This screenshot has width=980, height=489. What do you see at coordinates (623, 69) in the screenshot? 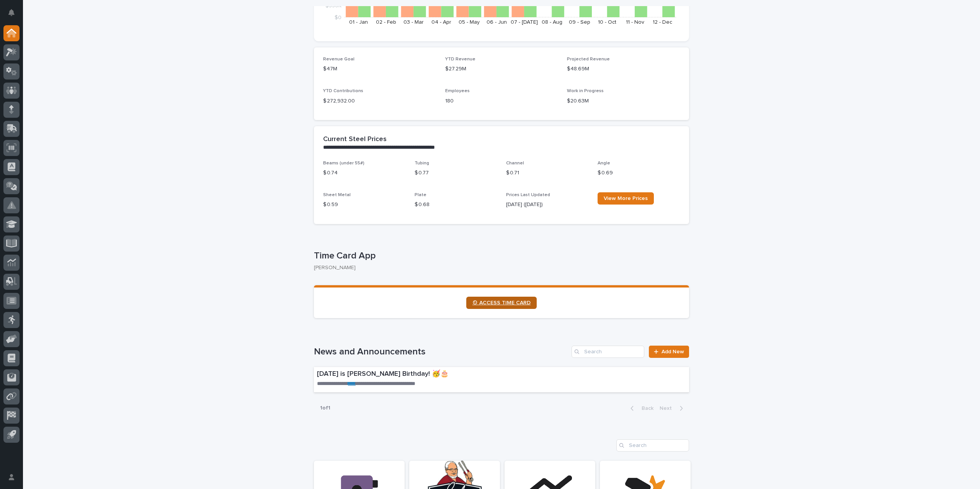
I see `p: $48.69M` at bounding box center [623, 69].